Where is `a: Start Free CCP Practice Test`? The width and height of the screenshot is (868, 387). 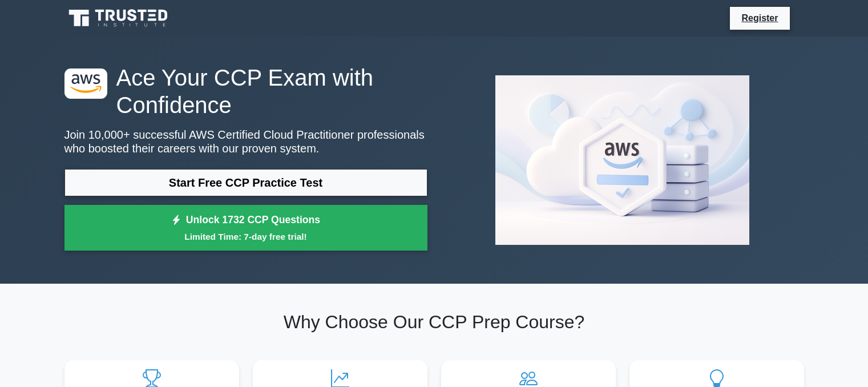
a: Start Free CCP Practice Test is located at coordinates (246, 183).